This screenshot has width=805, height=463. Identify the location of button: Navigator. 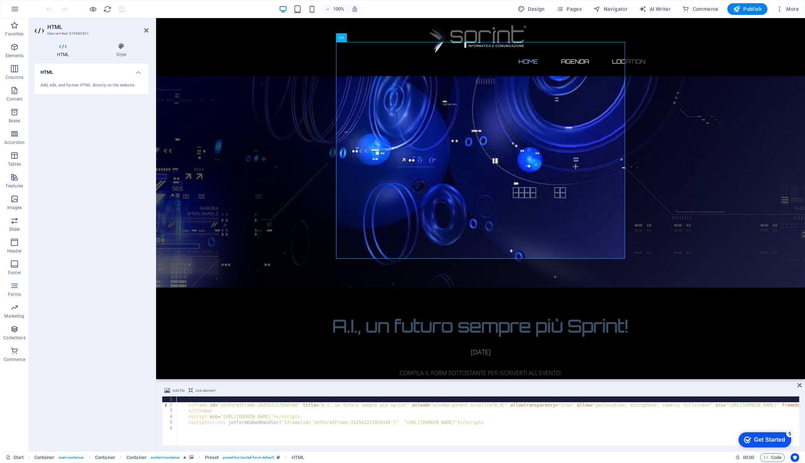
(610, 9).